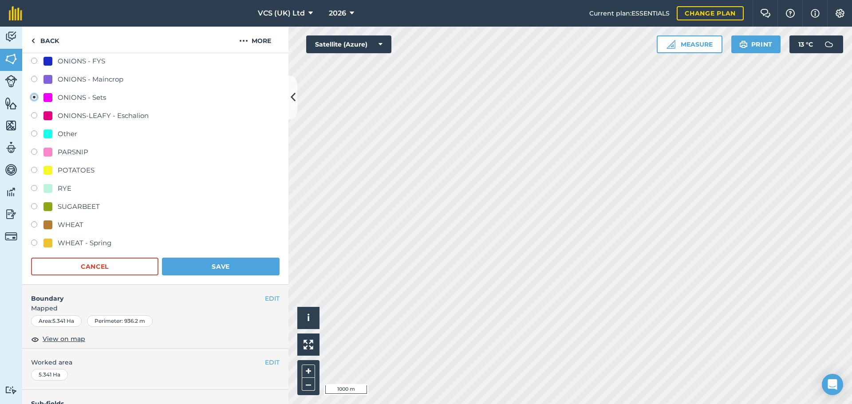 This screenshot has height=404, width=852. Describe the element at coordinates (744, 44) in the screenshot. I see `img: svg+xml;base64,PHN2ZyB4bWxucz0iaHR0cDovL3d3dy53My5vcmcvMjAwMC9zdmciIHdpZHRoPSIxOSIgaGVpZ2h0PSIyNC...` at that location.